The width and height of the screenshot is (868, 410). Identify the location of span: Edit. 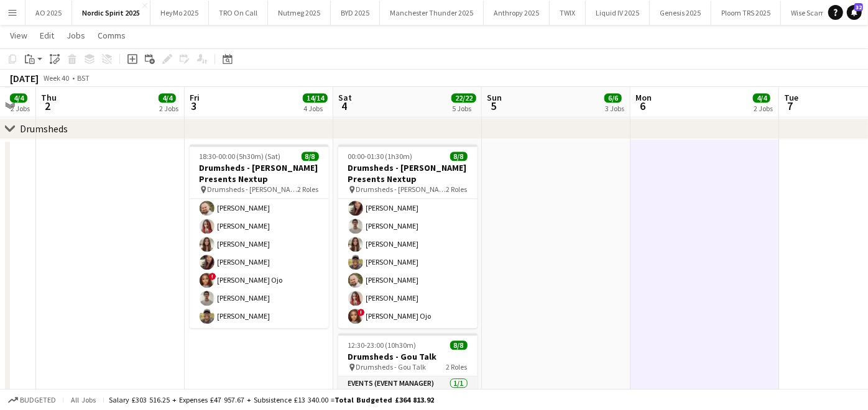
(47, 36).